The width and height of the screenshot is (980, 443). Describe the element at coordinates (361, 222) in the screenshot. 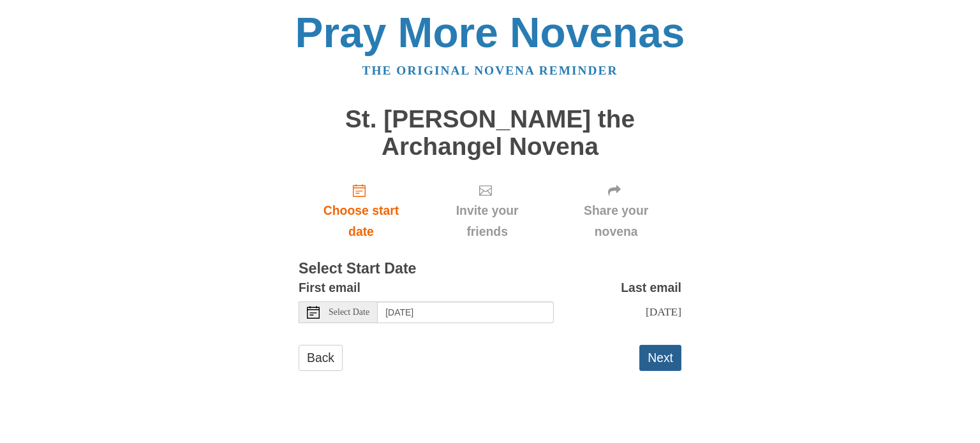

I see `span: Choose start date` at that location.